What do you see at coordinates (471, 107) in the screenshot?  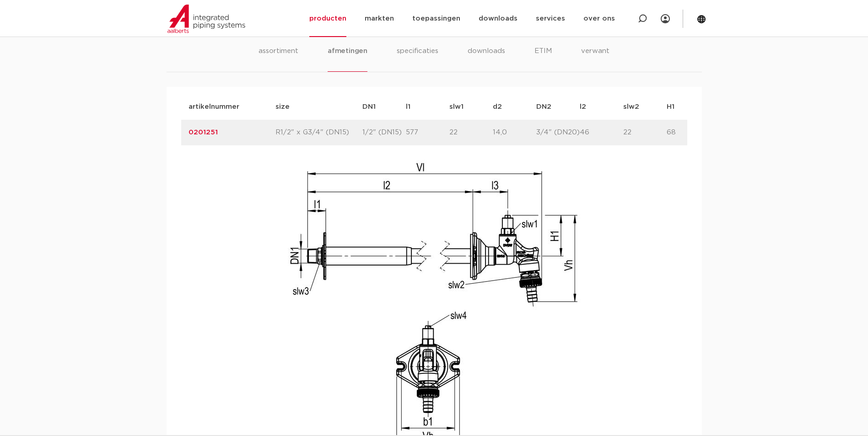 I see `p: slw1` at bounding box center [471, 107].